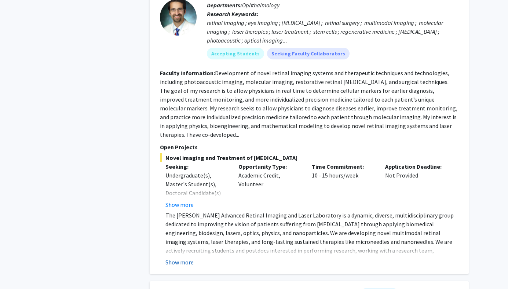 The height and width of the screenshot is (289, 508). What do you see at coordinates (236, 54) in the screenshot?
I see `mat-chip: Accepting Students` at bounding box center [236, 54].